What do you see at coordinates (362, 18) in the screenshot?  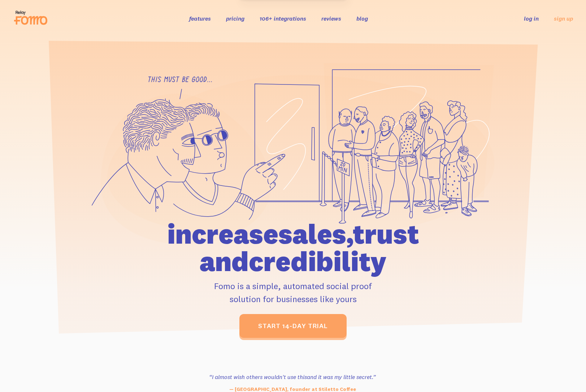 I see `a: blog` at bounding box center [362, 18].